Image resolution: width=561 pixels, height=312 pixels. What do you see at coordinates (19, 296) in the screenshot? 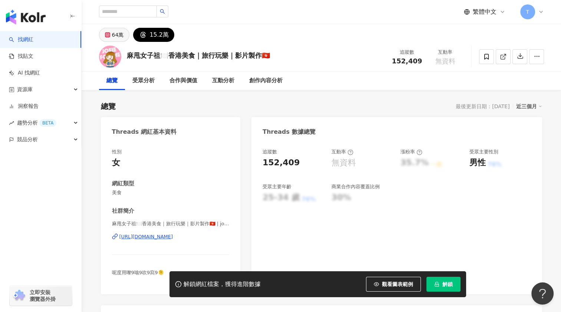
I see `img: chrome extension` at bounding box center [19, 296].